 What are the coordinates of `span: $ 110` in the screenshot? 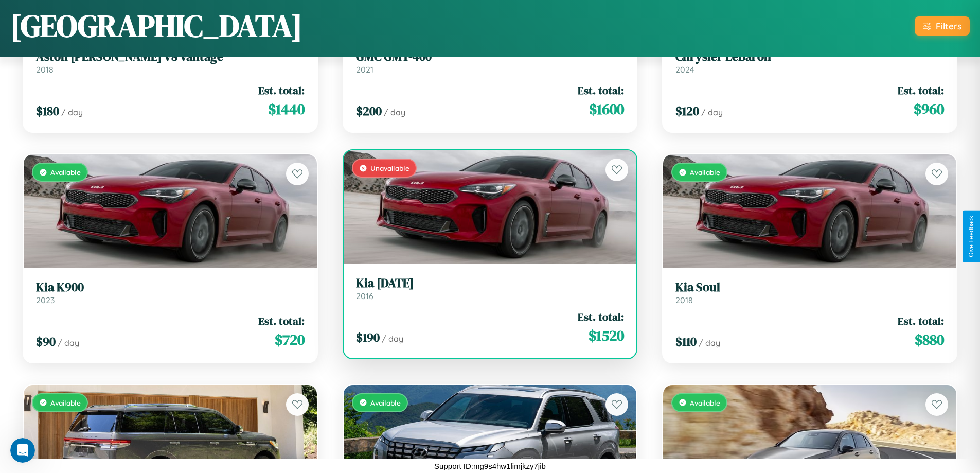 It's located at (686, 342).